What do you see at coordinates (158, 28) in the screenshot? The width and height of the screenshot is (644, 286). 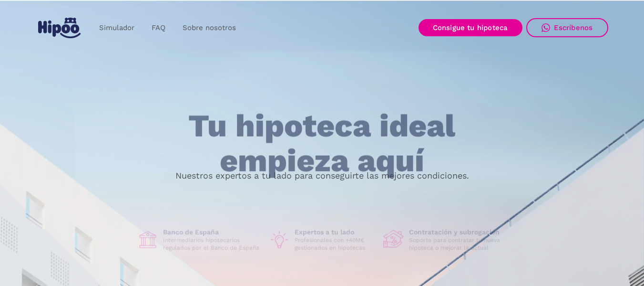 I see `a: FAQ` at bounding box center [158, 28].